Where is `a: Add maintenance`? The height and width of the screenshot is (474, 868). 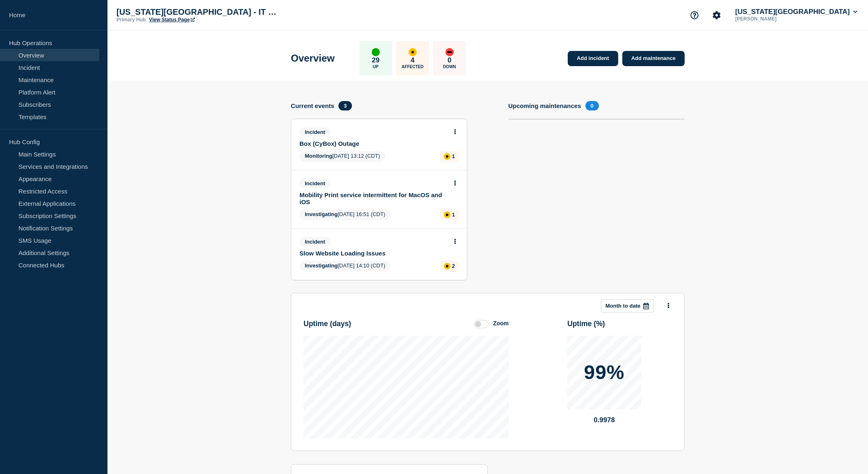
a: Add maintenance is located at coordinates (654, 58).